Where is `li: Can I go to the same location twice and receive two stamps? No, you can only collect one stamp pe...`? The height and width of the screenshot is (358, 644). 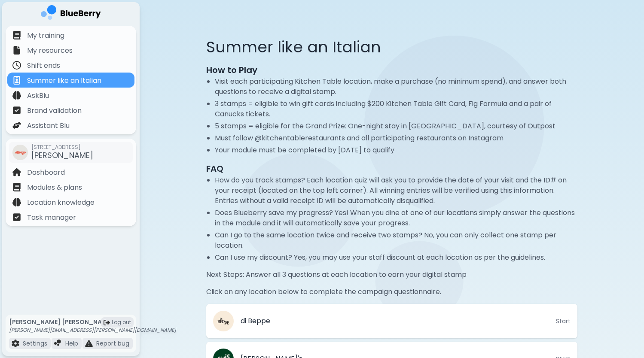
li: Can I go to the same location twice and receive two stamps? No, you can only collect one stamp pe... is located at coordinates (396, 240).